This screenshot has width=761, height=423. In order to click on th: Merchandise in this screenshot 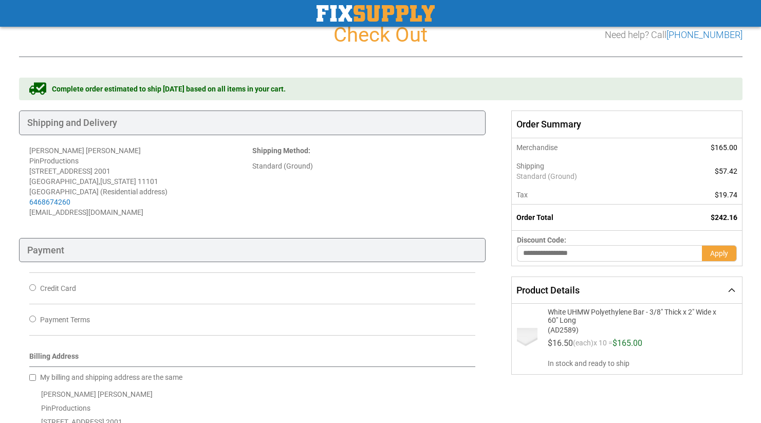, I will do `click(588, 148)`.